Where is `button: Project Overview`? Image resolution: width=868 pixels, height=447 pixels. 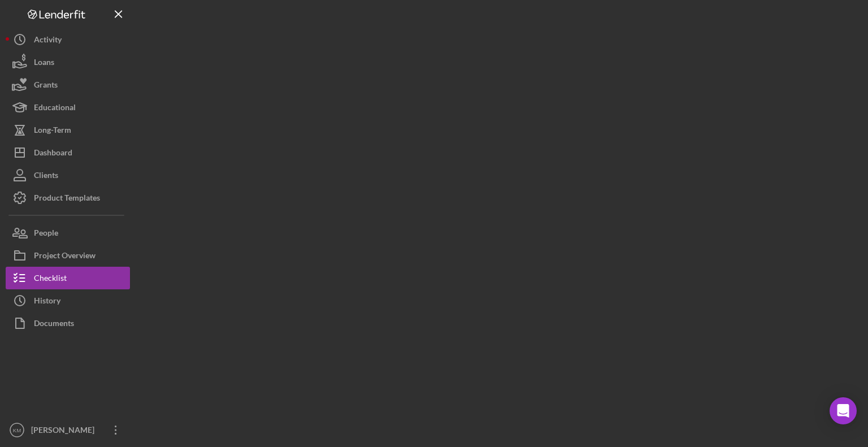
button: Project Overview is located at coordinates (68, 255).